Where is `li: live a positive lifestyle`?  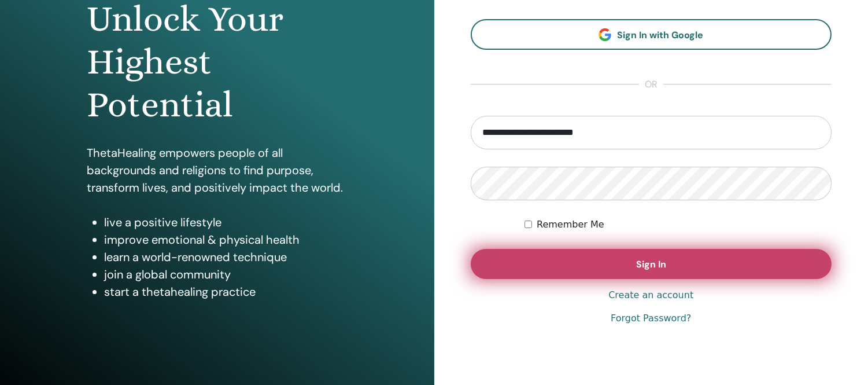
li: live a positive lifestyle is located at coordinates (225, 222).